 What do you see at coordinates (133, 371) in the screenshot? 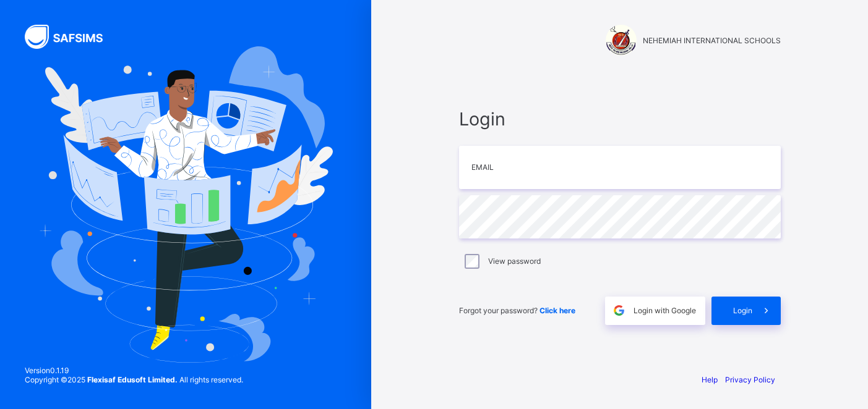
I see `span: Version 0.1.19` at bounding box center [133, 371].